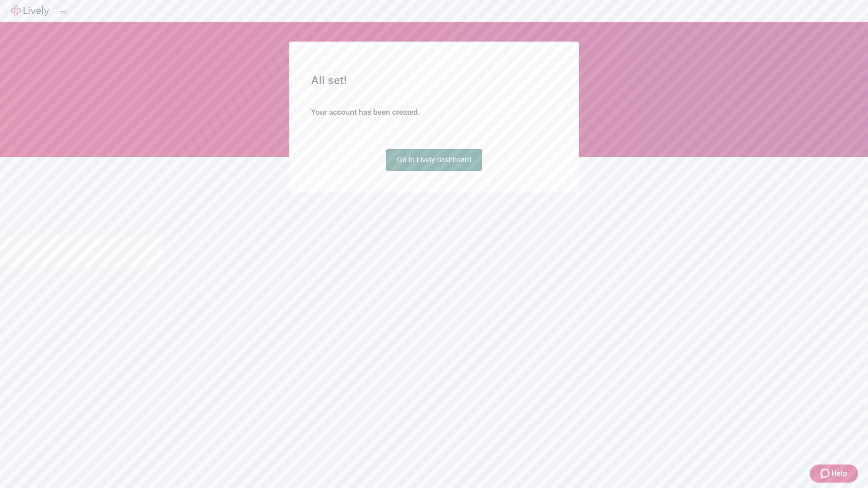  I want to click on span: Help, so click(839, 474).